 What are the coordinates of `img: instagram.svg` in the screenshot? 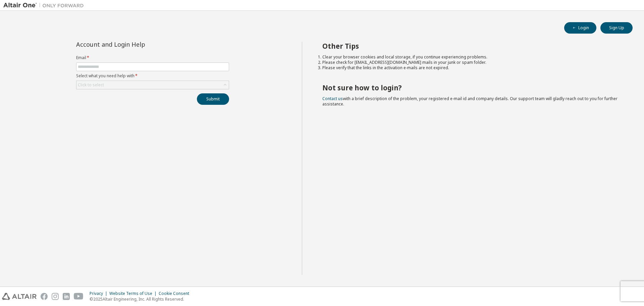 It's located at (55, 296).